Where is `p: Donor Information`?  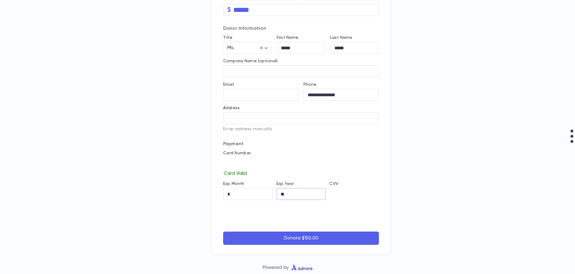 p: Donor Information is located at coordinates (301, 29).